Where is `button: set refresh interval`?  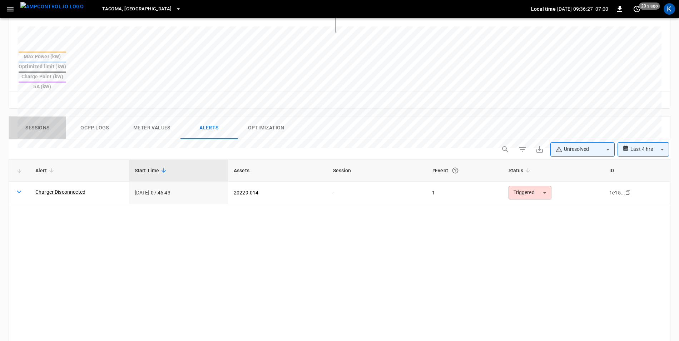 button: set refresh interval is located at coordinates (637, 9).